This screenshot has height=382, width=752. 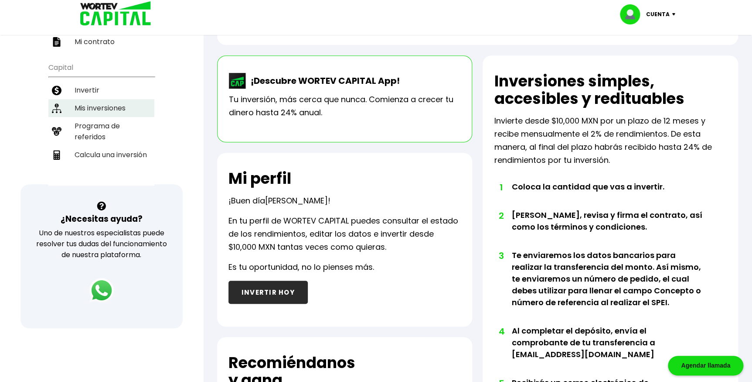 What do you see at coordinates (101, 108) in the screenshot?
I see `li: Mis inversiones` at bounding box center [101, 108].